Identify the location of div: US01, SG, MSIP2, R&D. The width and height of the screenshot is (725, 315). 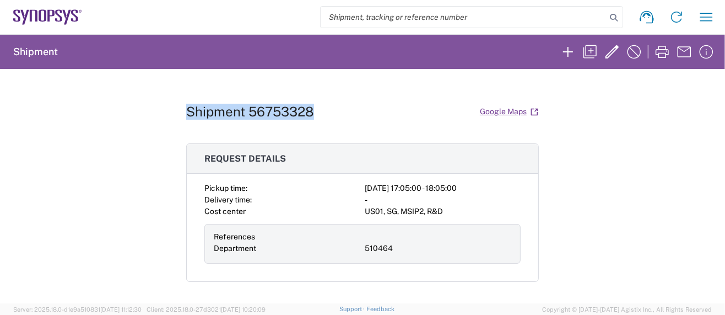
(442, 211).